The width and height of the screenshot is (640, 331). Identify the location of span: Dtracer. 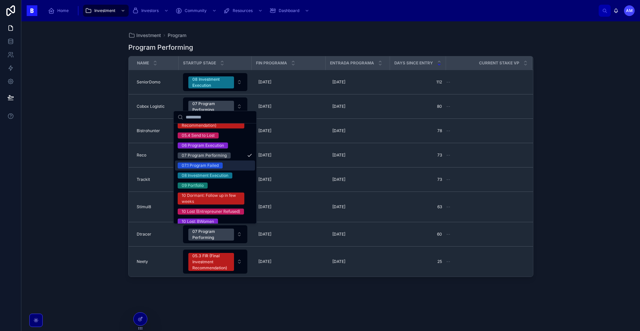
(144, 234).